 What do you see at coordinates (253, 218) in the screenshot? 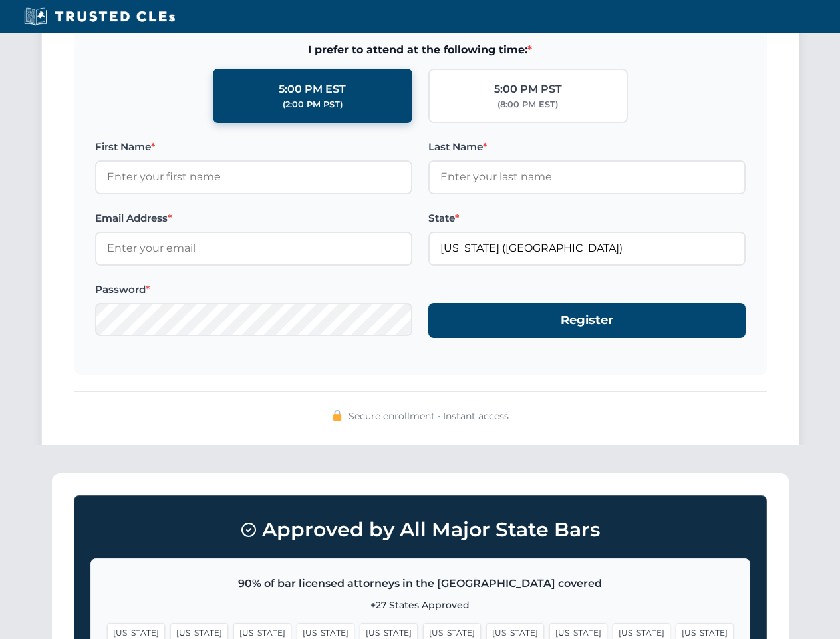
I see `label: Email Address` at bounding box center [253, 218].